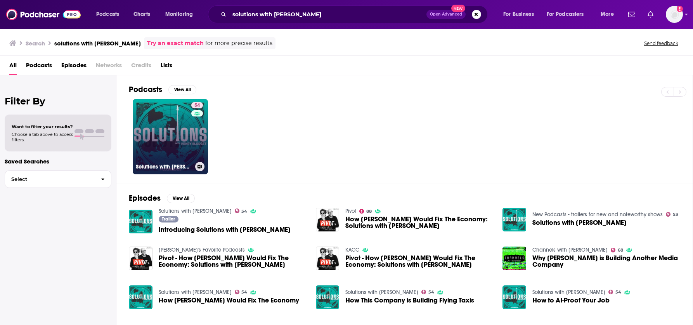 This screenshot has height=325, width=693. Describe the element at coordinates (162, 198) in the screenshot. I see `a: EpisodesView All` at that location.